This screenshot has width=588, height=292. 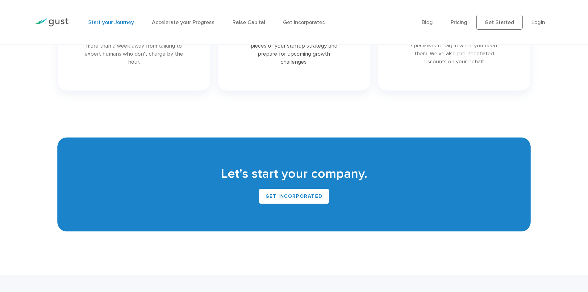 I want to click on a: Login, so click(x=539, y=22).